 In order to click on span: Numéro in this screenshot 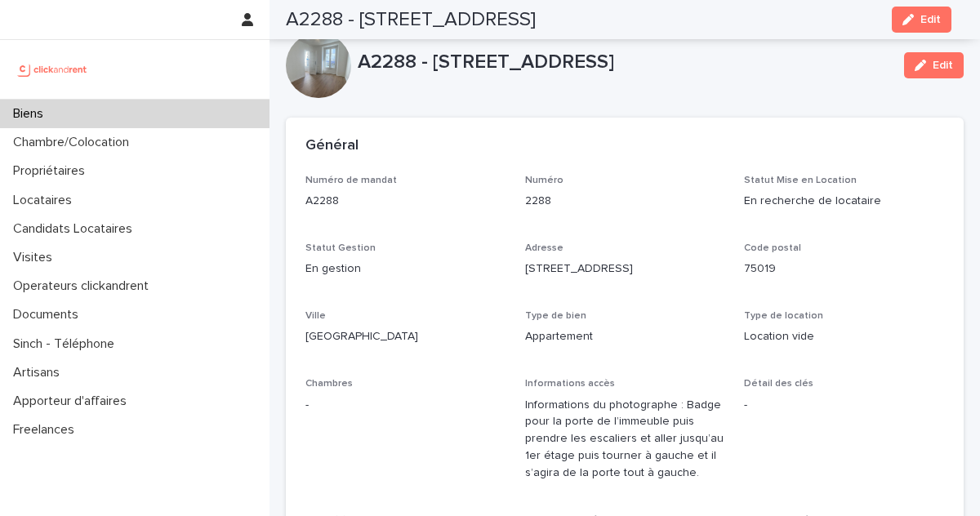, I will do `click(544, 180)`.